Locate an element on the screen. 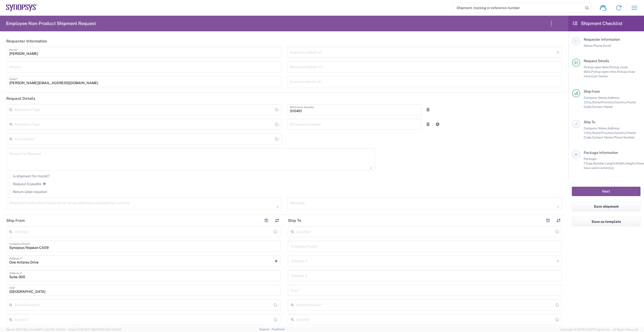 Image resolution: width=644 pixels, height=332 pixels. span: Phone, is located at coordinates (598, 45).